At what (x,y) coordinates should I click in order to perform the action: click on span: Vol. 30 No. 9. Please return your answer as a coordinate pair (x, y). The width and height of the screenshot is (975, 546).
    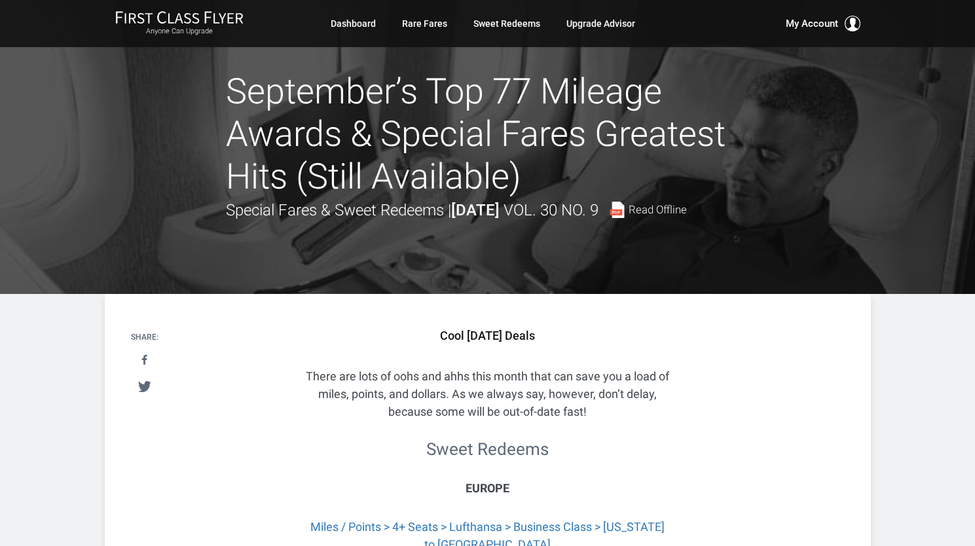
    Looking at the image, I should click on (551, 210).